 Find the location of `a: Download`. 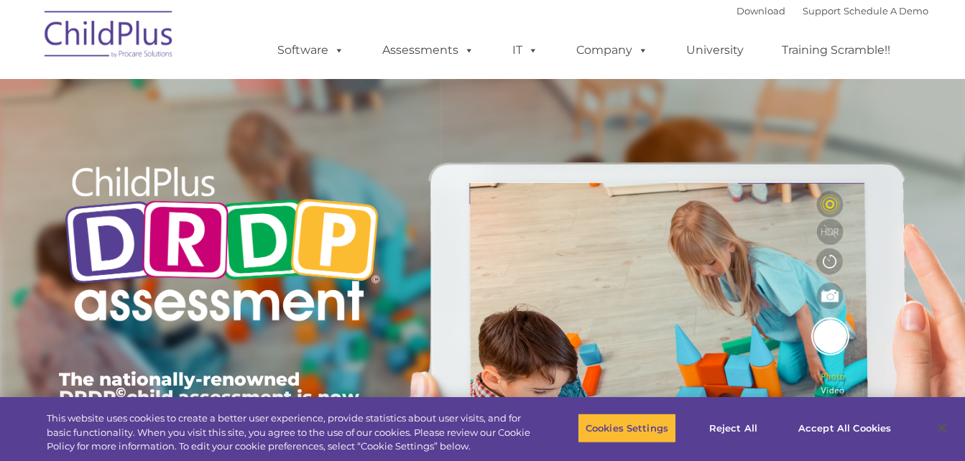

a: Download is located at coordinates (761, 11).